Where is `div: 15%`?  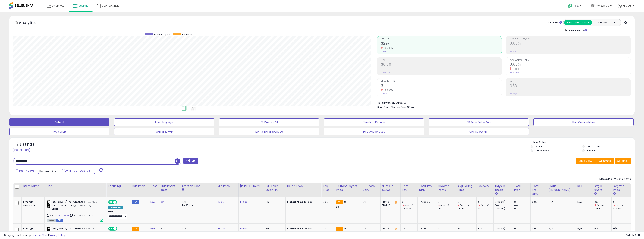 div: 15% is located at coordinates (197, 202).